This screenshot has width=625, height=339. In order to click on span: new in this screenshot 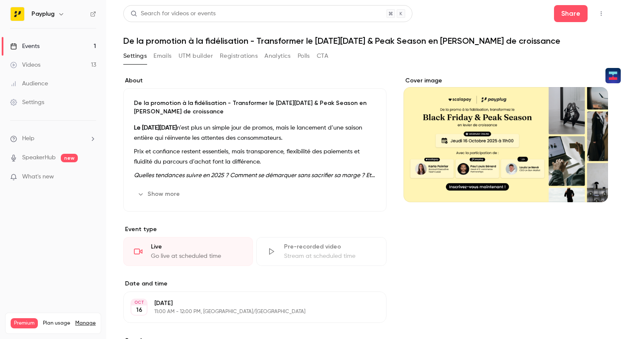, I will do `click(69, 158)`.